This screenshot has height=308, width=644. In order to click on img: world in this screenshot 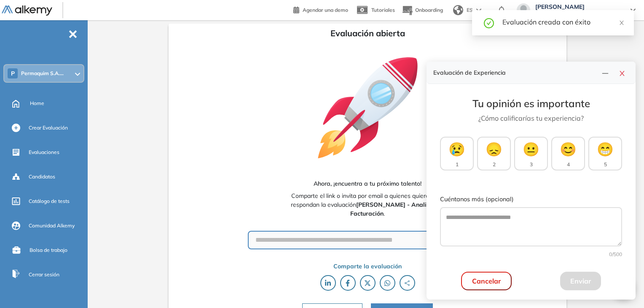, I will do `click(458, 10)`.